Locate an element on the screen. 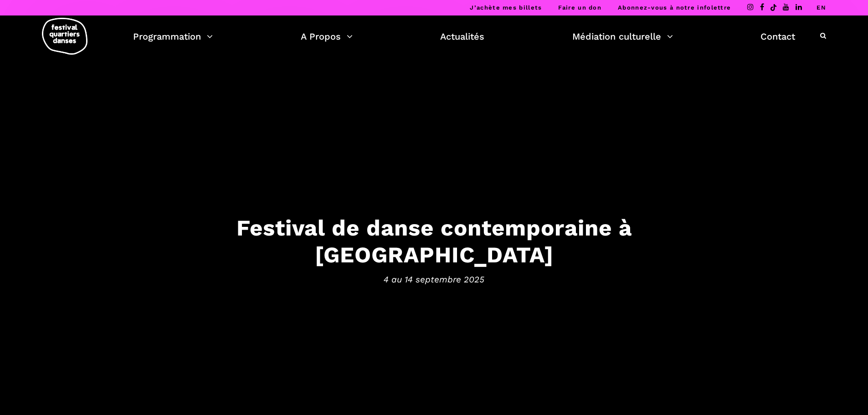  span: 4 au 14 septembre 2025 is located at coordinates (434, 279).